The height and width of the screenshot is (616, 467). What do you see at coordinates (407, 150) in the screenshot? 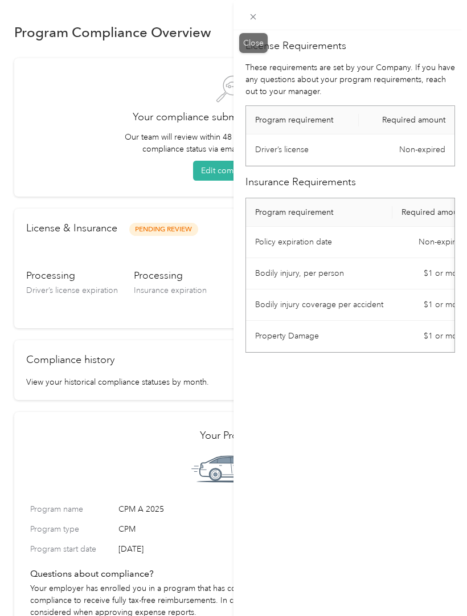
I see `td: Non-expired` at bounding box center [407, 150].